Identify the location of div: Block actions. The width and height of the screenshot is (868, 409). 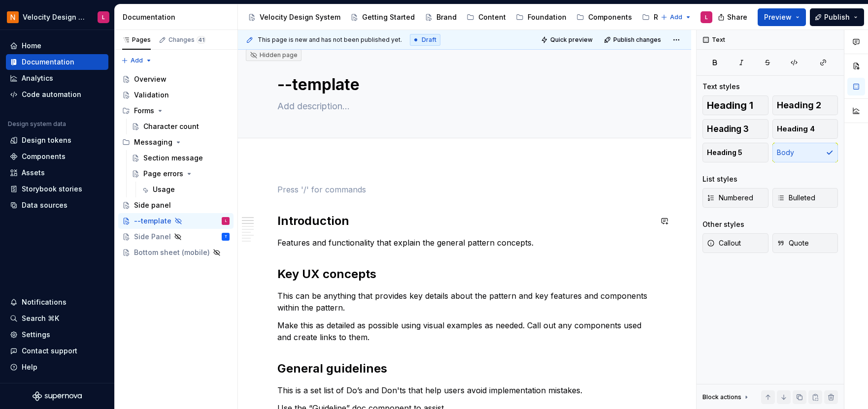
(726, 398).